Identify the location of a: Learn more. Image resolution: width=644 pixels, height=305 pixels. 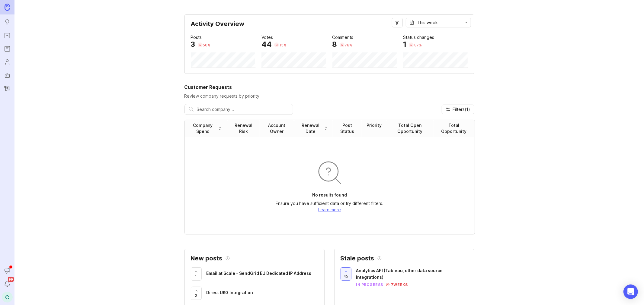
(329, 210).